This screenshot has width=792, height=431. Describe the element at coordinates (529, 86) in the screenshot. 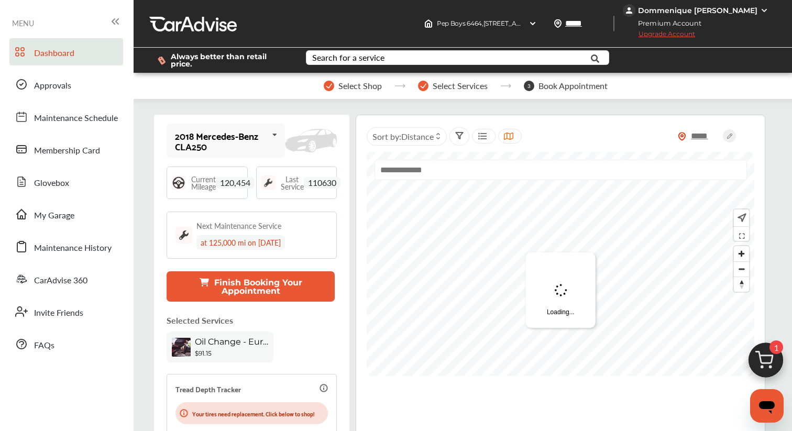

I see `span: 3` at that location.